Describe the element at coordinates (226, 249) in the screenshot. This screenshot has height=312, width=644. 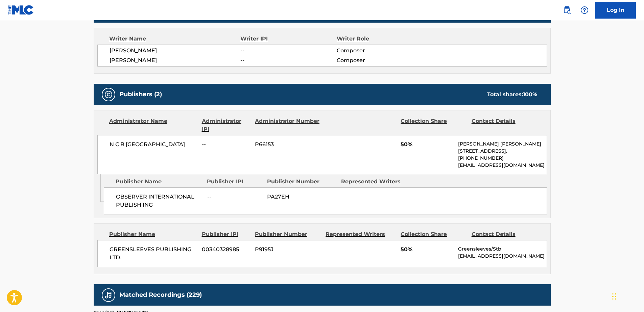
I see `span: 00340328985` at that location.